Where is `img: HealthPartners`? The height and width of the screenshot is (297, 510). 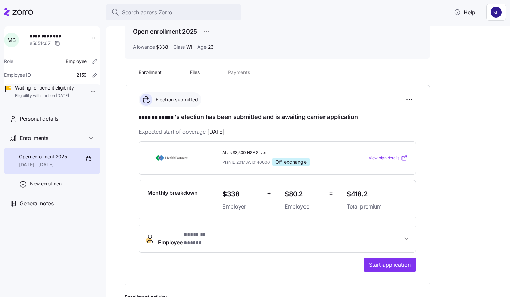 img: HealthPartners is located at coordinates (172, 158).